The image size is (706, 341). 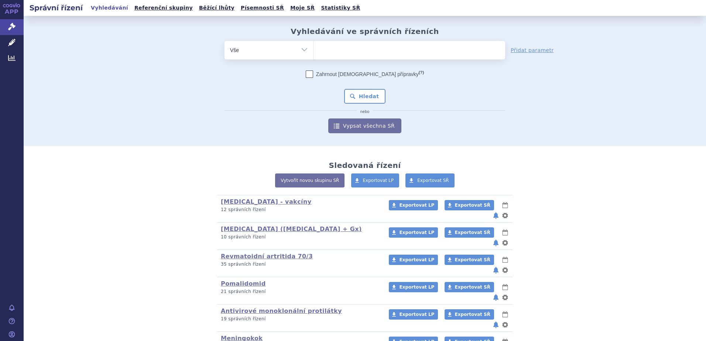 What do you see at coordinates (300, 319) in the screenshot?
I see `p: 19 správních řízení` at bounding box center [300, 319].